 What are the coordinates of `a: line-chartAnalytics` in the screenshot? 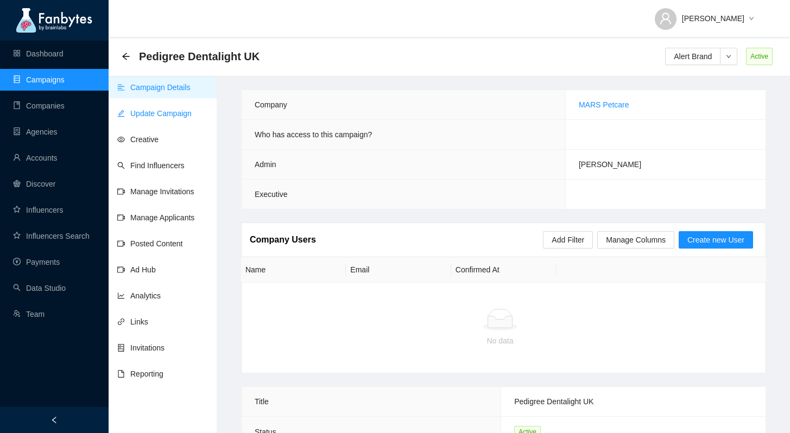 It's located at (139, 296).